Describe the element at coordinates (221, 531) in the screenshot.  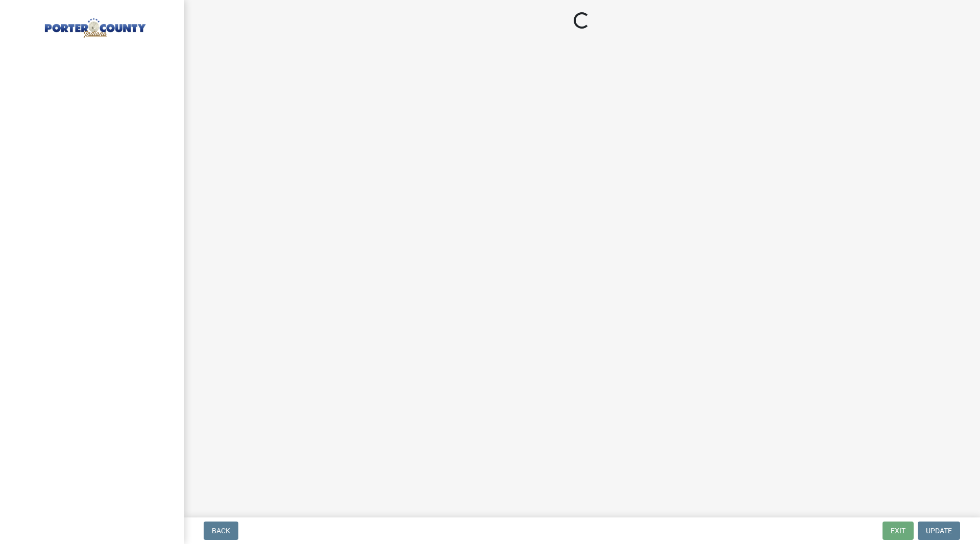
I see `span: Back` at that location.